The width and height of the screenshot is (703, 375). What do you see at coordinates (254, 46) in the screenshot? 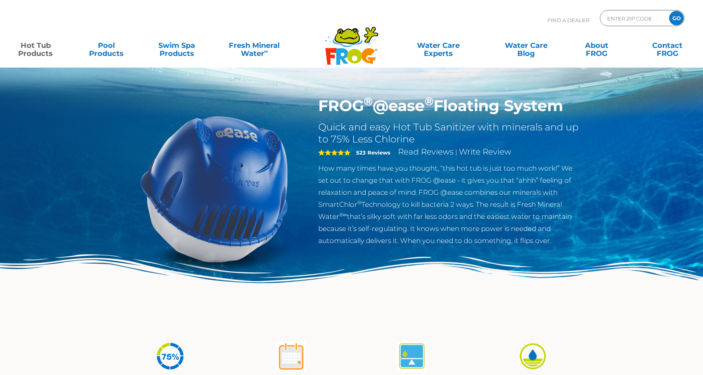
I see `a: Fresh MineralWater∞` at bounding box center [254, 46].